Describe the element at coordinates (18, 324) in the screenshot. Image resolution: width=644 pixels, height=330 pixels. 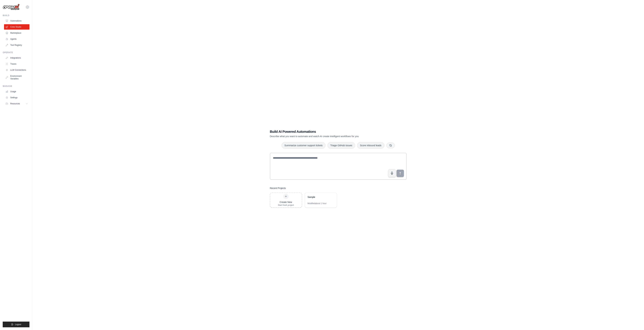
I see `span: Logout` at that location.